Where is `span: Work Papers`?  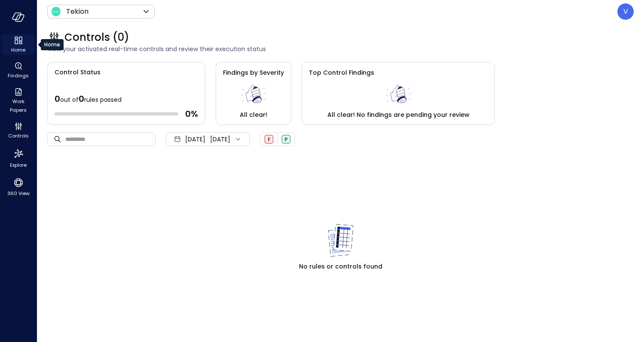 span: Work Papers is located at coordinates (18, 106).